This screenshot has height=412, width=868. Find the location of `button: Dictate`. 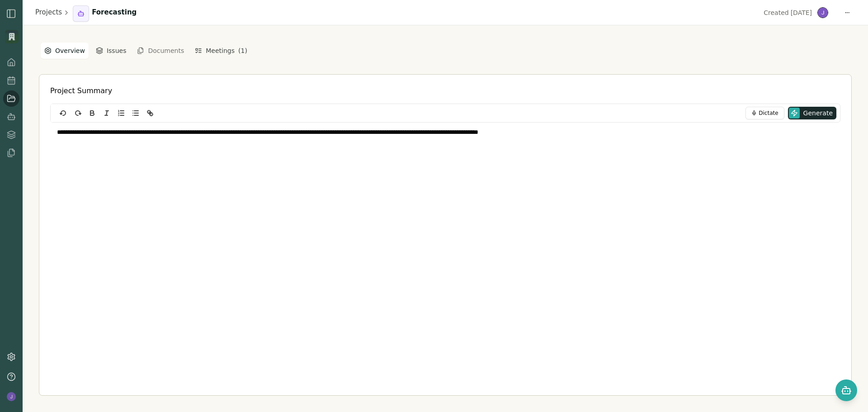

button: Dictate is located at coordinates (765, 113).